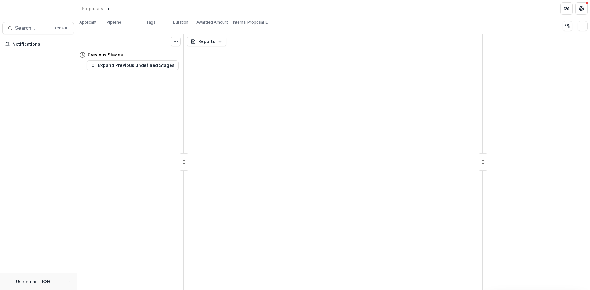 This screenshot has height=290, width=590. I want to click on button: Reports, so click(206, 41).